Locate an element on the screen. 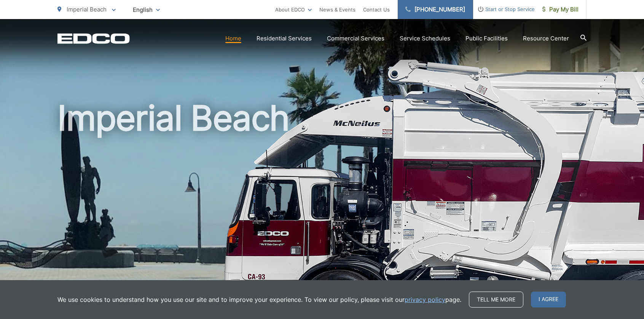 This screenshot has height=319, width=644. a: Service Schedules is located at coordinates (425, 39).